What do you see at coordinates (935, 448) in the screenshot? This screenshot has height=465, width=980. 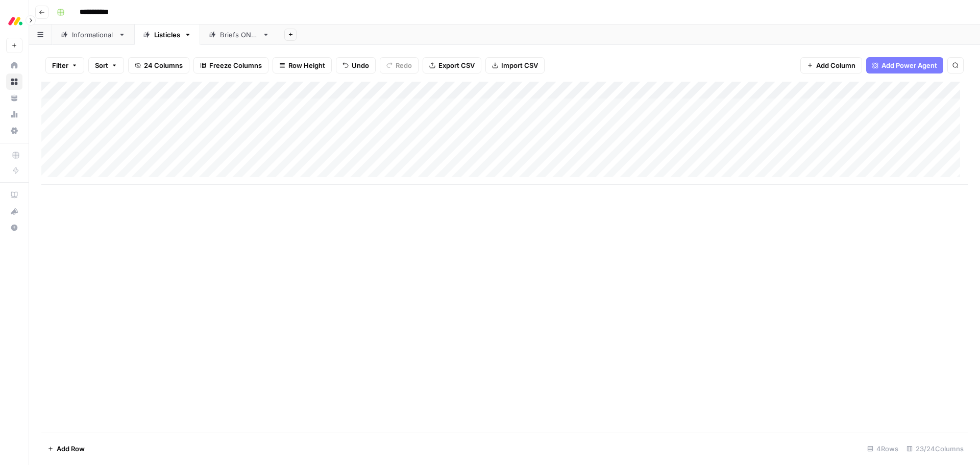 I see `div: 23/24 Columns` at bounding box center [935, 448].